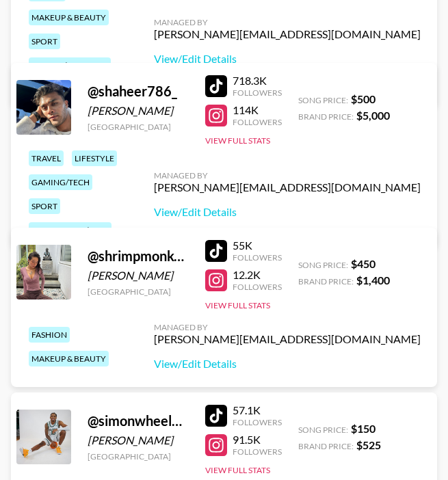 This screenshot has width=448, height=480. What do you see at coordinates (138, 91) in the screenshot?
I see `div: @ shaheer786_` at bounding box center [138, 91].